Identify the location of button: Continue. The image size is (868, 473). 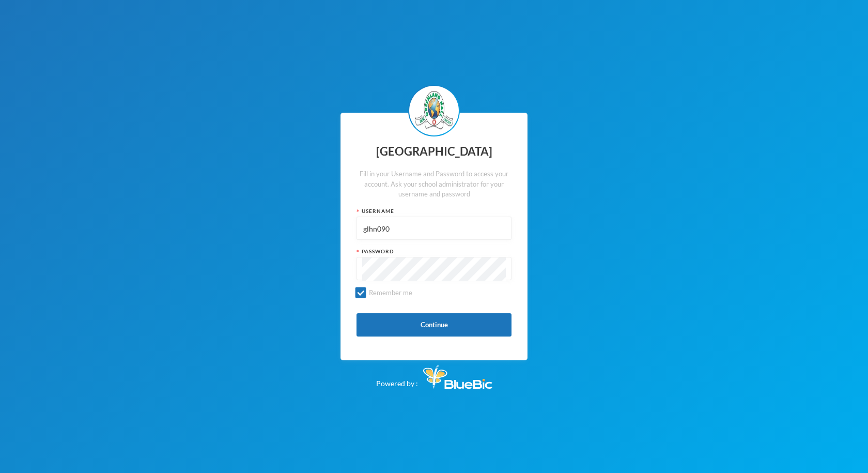
(434, 324).